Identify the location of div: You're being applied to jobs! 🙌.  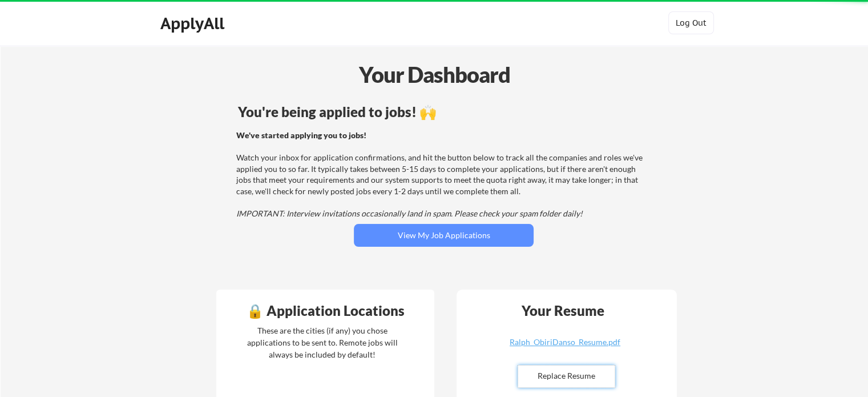
(443, 112).